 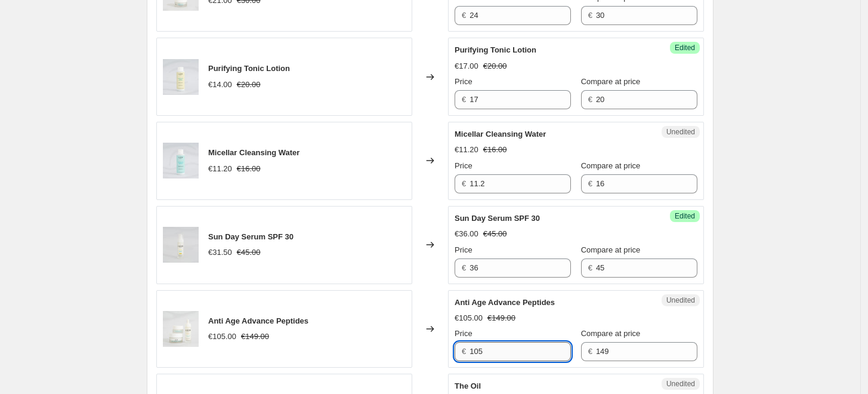 I want to click on span: The Oil, so click(x=468, y=386).